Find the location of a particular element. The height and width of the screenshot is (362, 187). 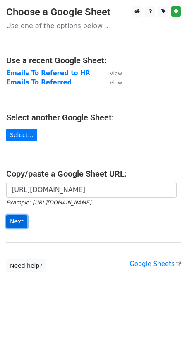

p: Use one of the options below... is located at coordinates (94, 26).